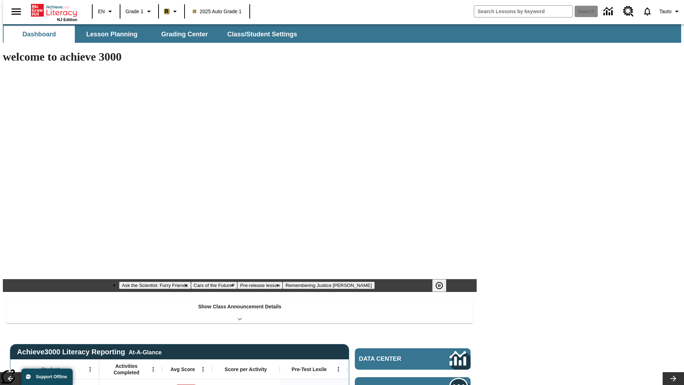 The image size is (684, 385). I want to click on button: Slide 1 Ask the Scientist: Furry Friends, so click(155, 285).